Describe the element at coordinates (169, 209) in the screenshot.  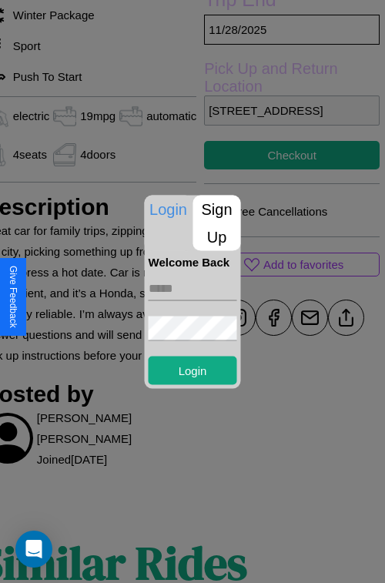
I see `p: Login` at that location.